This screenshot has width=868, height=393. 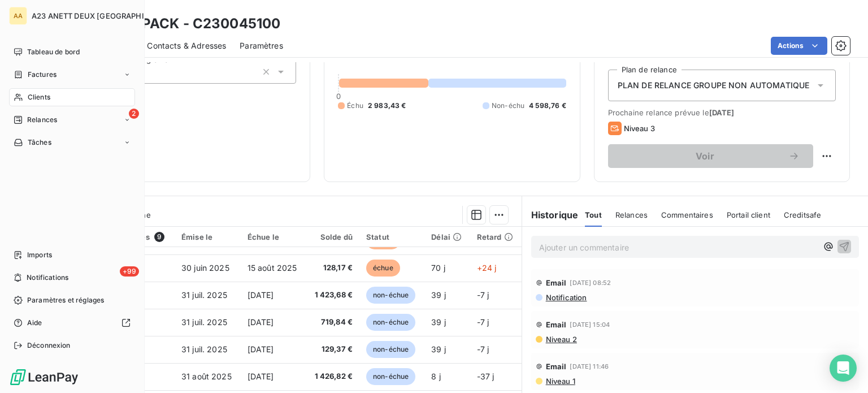 What do you see at coordinates (800, 46) in the screenshot?
I see `button: Actions` at bounding box center [800, 46].